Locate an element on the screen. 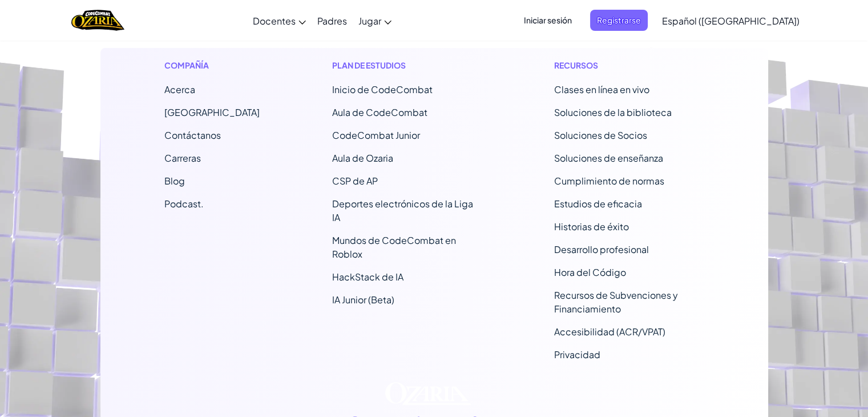 The width and height of the screenshot is (868, 417). font: Inicio de CodeCombat is located at coordinates (383, 89).